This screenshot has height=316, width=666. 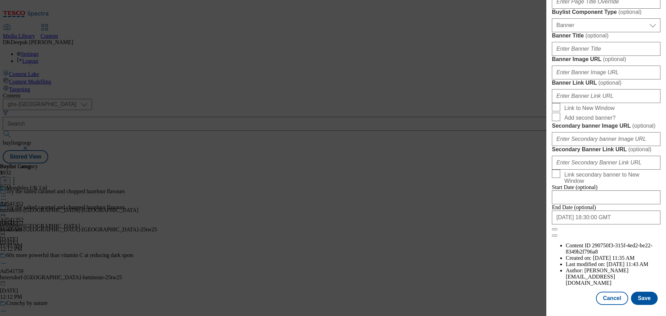 I want to click on li: Created on:, so click(x=613, y=258).